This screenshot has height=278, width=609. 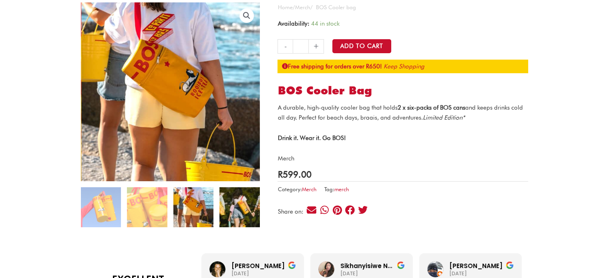 I want to click on div: Share on:, so click(x=291, y=212).